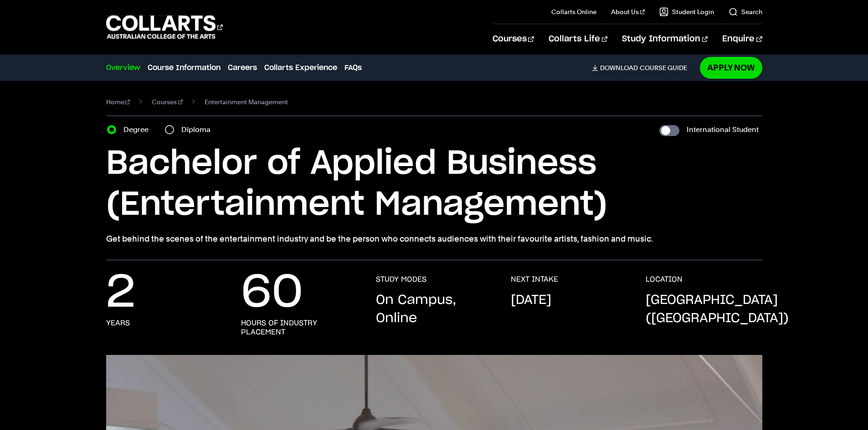  What do you see at coordinates (184, 68) in the screenshot?
I see `a: Course Information` at bounding box center [184, 68].